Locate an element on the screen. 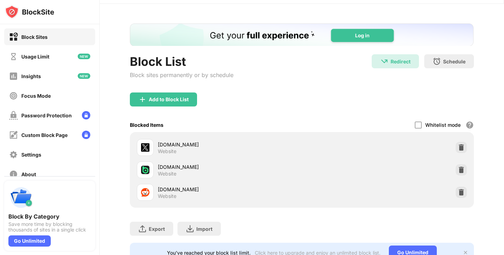 This screenshot has width=504, height=255. div: Redirect is located at coordinates (401, 61).